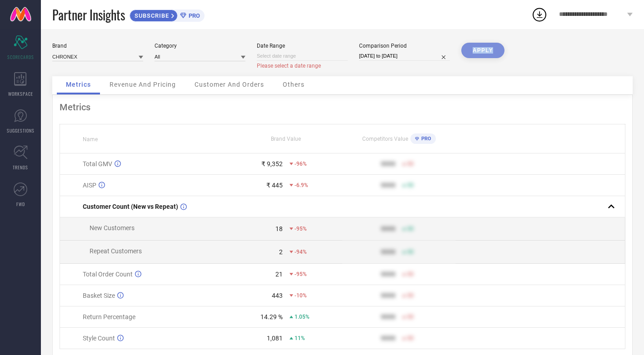 The height and width of the screenshot is (355, 644). What do you see at coordinates (302, 317) in the screenshot?
I see `span: 1.05%` at bounding box center [302, 317].